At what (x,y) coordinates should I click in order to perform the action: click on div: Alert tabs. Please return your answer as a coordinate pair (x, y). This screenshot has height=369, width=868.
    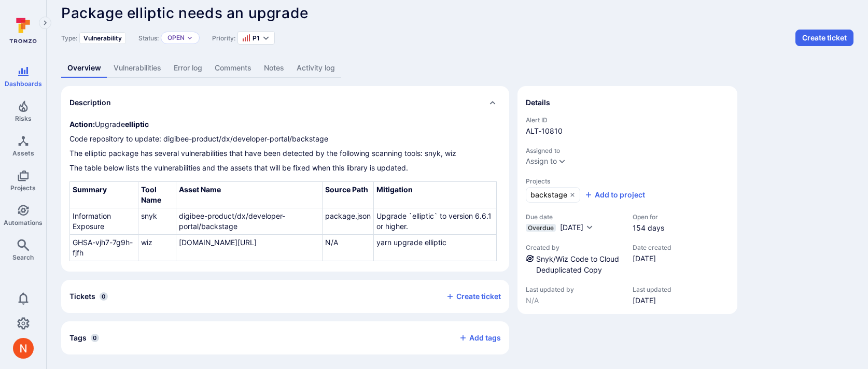
    Looking at the image, I should click on (458, 68).